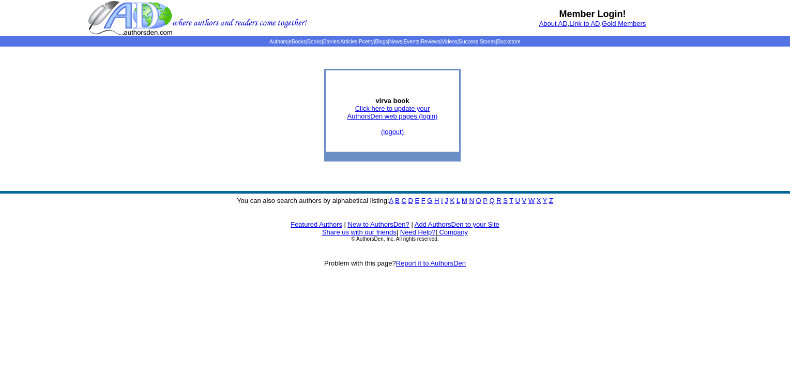 The width and height of the screenshot is (790, 382). What do you see at coordinates (458, 200) in the screenshot?
I see `a: L` at bounding box center [458, 200].